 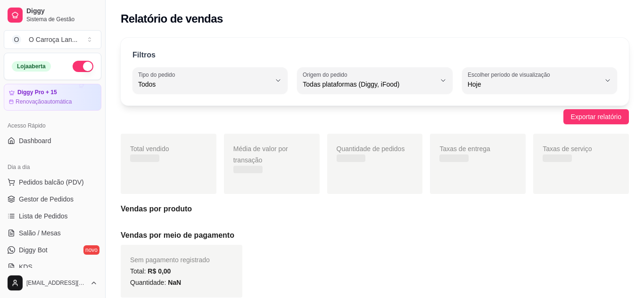 I want to click on span: Todos, so click(x=204, y=84).